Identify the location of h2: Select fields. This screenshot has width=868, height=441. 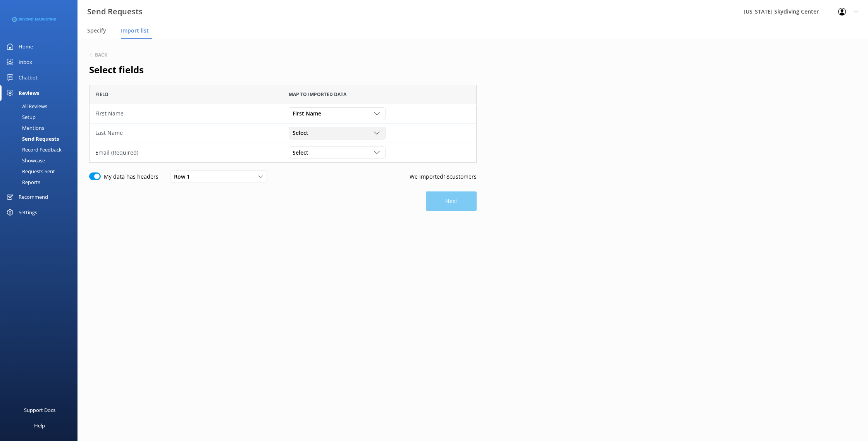
(283, 70).